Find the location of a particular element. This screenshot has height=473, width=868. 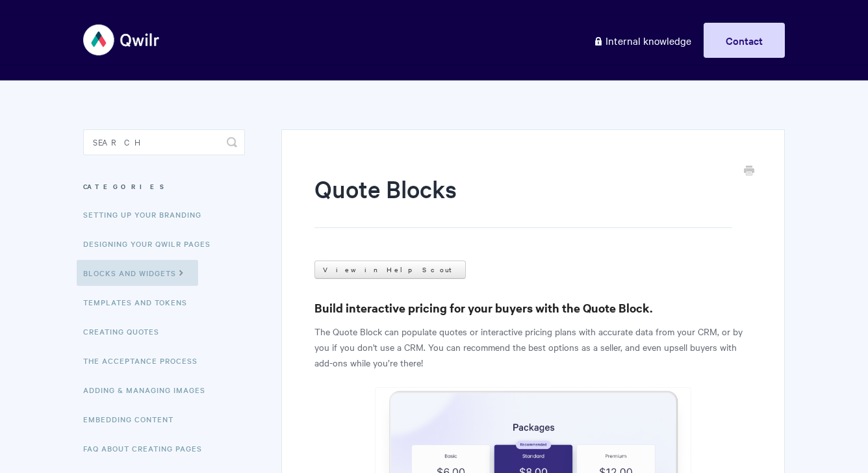

a: The Acceptance Process is located at coordinates (145, 361).